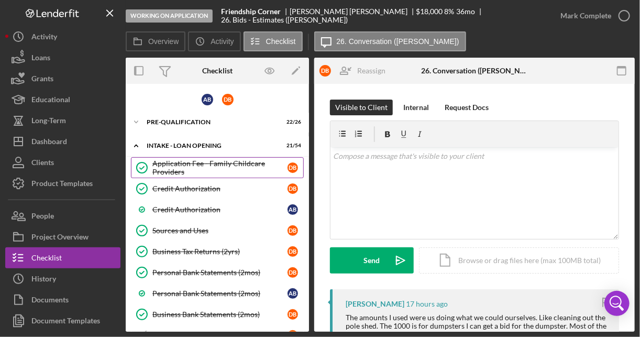 This screenshot has height=337, width=640. What do you see at coordinates (63, 79) in the screenshot?
I see `button: Grants` at bounding box center [63, 79].